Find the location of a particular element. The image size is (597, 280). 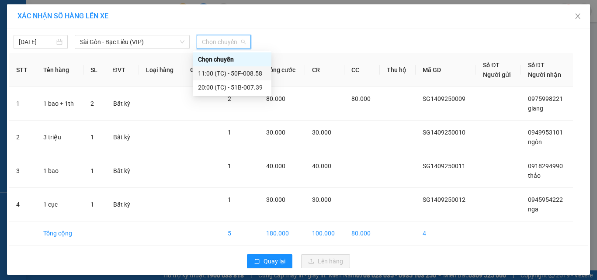

td: 3 is located at coordinates (23, 171).